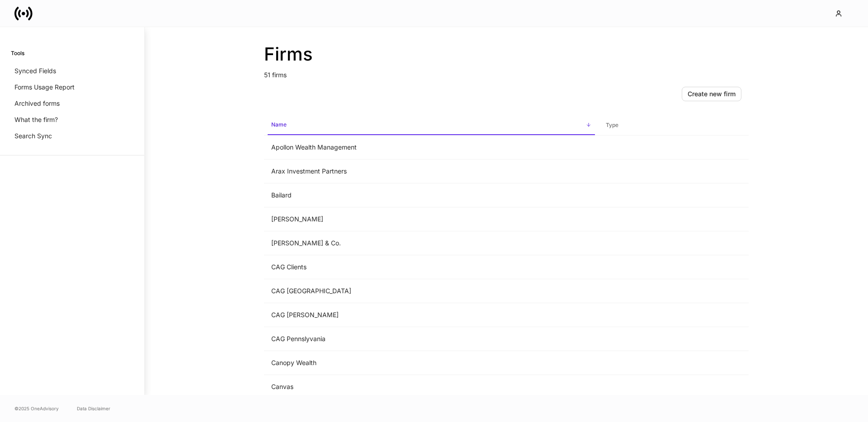 The width and height of the screenshot is (868, 422). Describe the element at coordinates (431, 195) in the screenshot. I see `td: Bailard` at that location.